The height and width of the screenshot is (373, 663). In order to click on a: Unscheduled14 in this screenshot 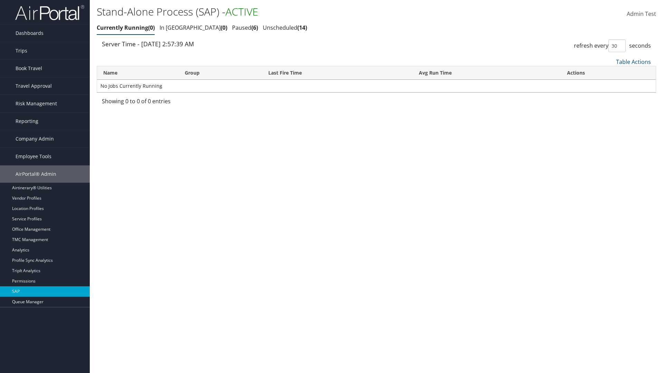, I will do `click(285, 28)`.